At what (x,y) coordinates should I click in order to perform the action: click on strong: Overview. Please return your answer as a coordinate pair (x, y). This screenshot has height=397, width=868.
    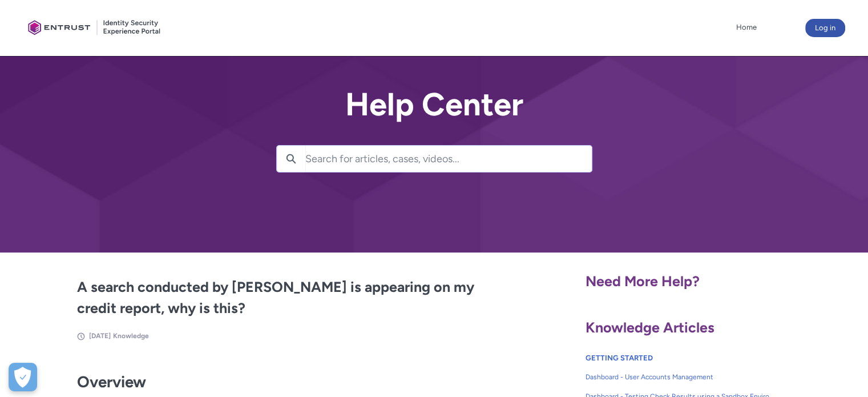
    Looking at the image, I should click on (111, 382).